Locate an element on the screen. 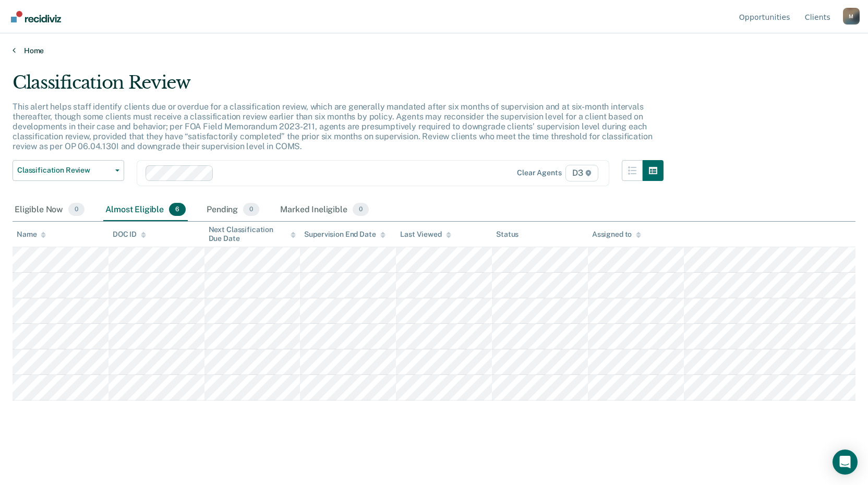  div: DOC ID is located at coordinates (129, 234).